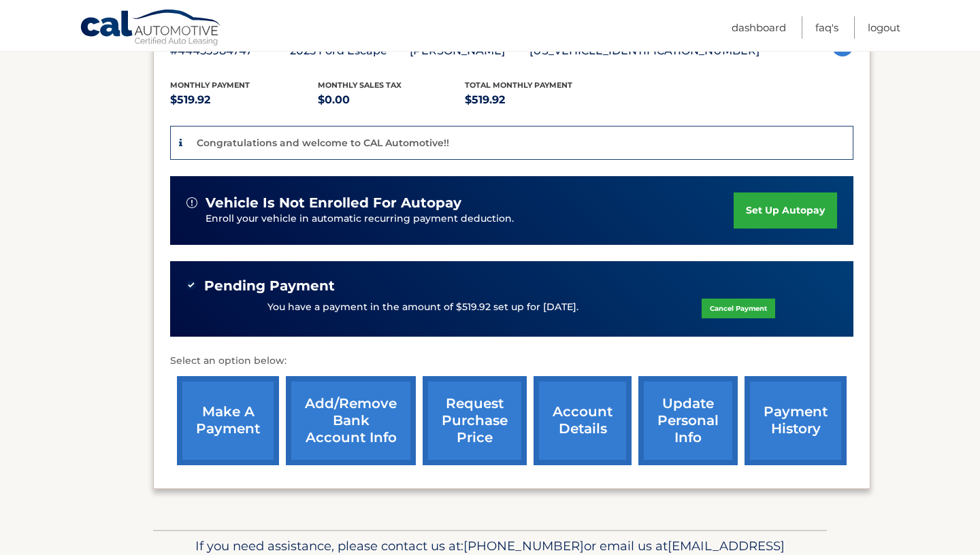 Image resolution: width=980 pixels, height=555 pixels. Describe the element at coordinates (350, 421) in the screenshot. I see `a: Add/Remove bank account info` at that location.